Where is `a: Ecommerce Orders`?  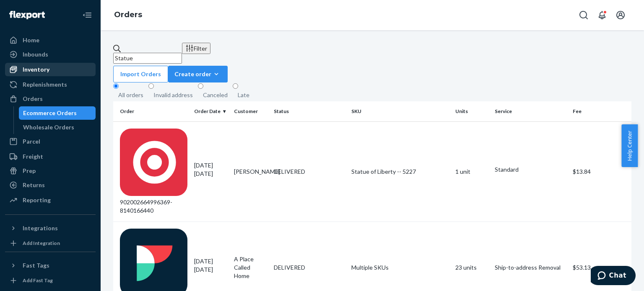 a: Ecommerce Orders is located at coordinates (58, 113).